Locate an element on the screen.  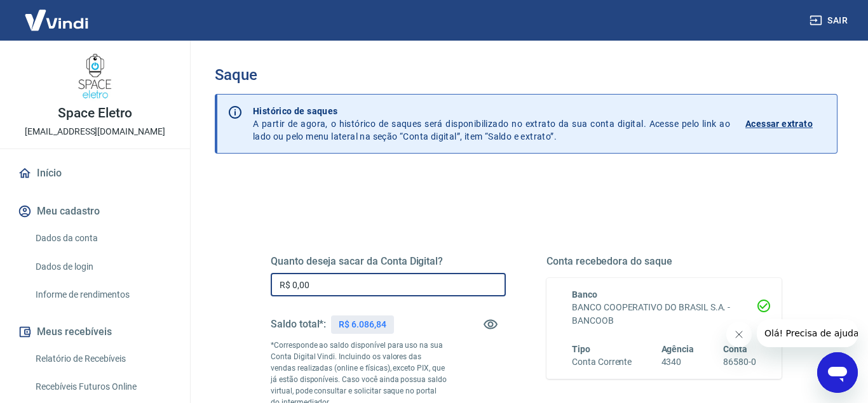
h6: Conta Corrente is located at coordinates (602, 362).